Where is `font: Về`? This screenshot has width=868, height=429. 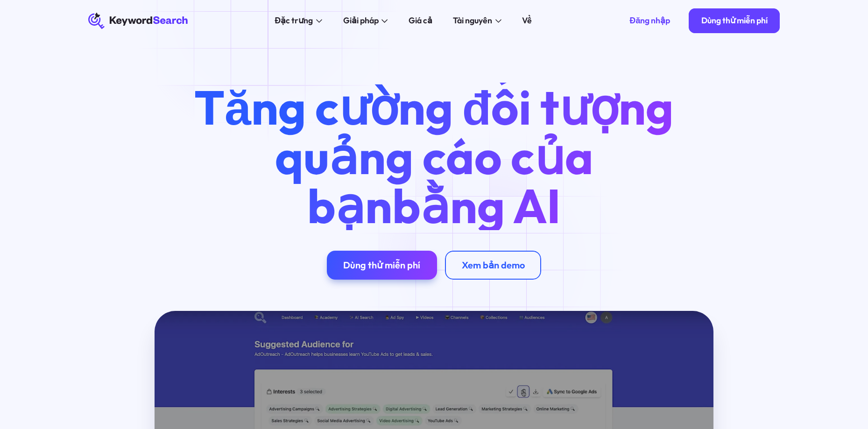
font: Về is located at coordinates (526, 20).